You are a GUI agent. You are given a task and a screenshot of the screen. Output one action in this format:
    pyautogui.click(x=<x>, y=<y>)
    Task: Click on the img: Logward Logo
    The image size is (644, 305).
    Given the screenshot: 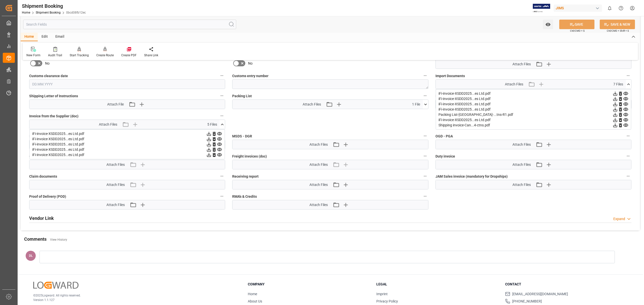 What is the action you would take?
    pyautogui.click(x=56, y=285)
    